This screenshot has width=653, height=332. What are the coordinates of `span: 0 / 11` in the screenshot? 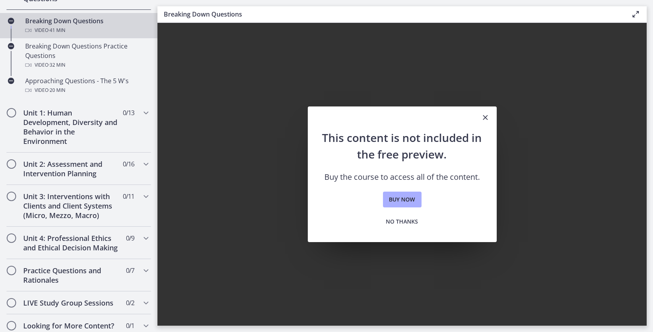 It's located at (128, 196).